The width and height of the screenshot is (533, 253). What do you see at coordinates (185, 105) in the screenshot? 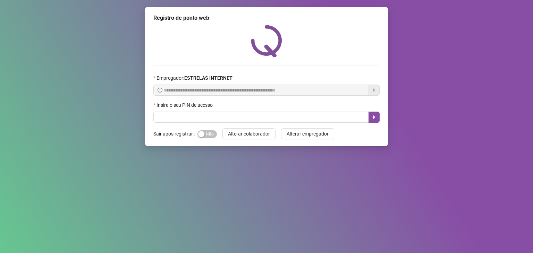
I see `label: Insira o seu PIN de acesso` at bounding box center [185, 105].